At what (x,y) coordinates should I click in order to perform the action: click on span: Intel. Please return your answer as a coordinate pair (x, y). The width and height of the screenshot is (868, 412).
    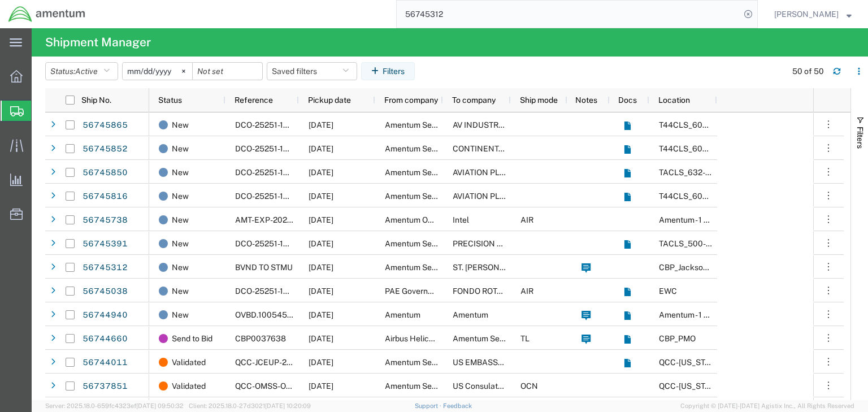
    Looking at the image, I should click on (460, 220).